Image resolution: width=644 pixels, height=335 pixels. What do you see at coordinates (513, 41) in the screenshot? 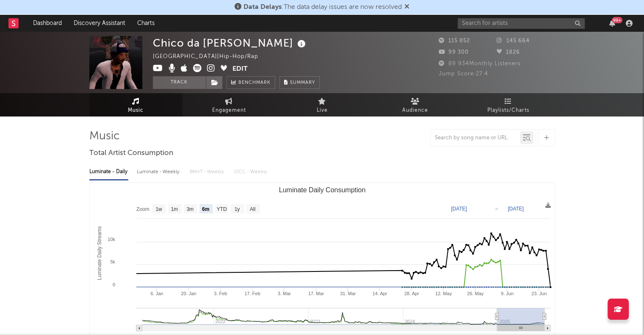
I see `span: 145 664` at bounding box center [513, 41].